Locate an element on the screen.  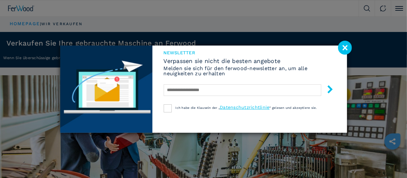
span: Newsletter is located at coordinates (250, 53).